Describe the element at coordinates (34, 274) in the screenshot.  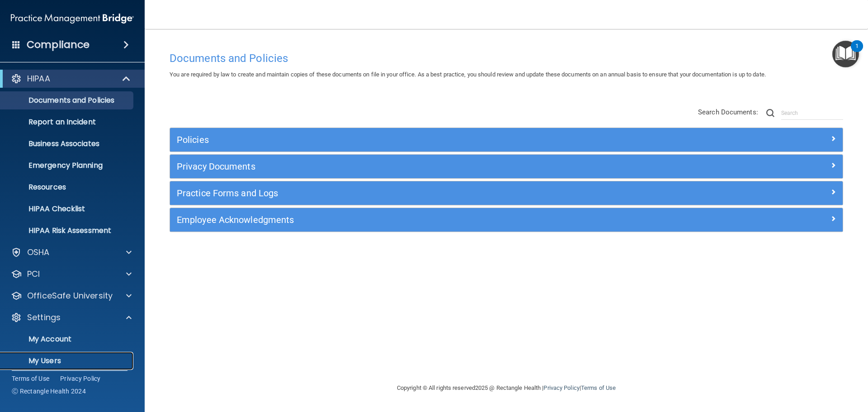
I see `p: PCI` at that location.